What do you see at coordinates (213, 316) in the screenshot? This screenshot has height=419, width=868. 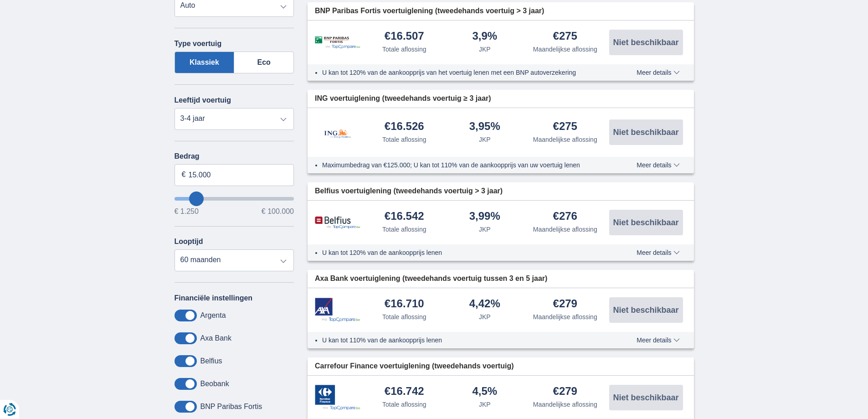 I see `label: Argenta` at bounding box center [213, 316].